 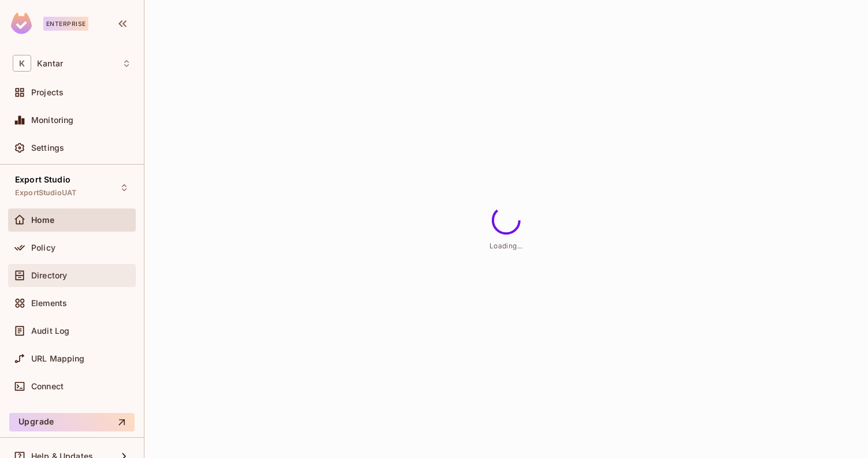 What do you see at coordinates (71, 422) in the screenshot?
I see `button: Upgrade` at bounding box center [71, 422].